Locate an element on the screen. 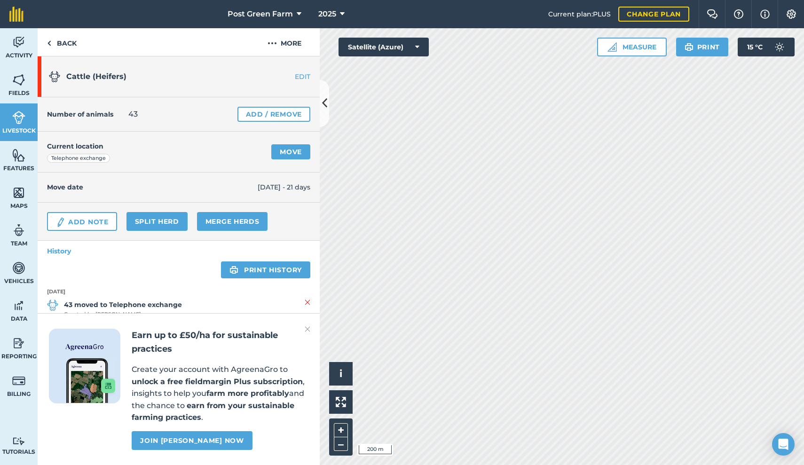  img: Four arrows, one pointing top left, one top right, one bottom right and the last bottom left is located at coordinates (341, 402).